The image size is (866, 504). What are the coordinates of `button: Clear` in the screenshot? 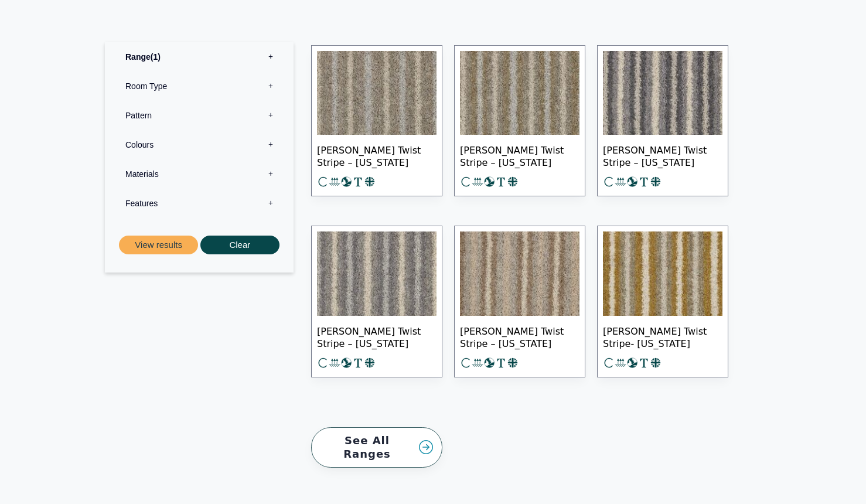 It's located at (239, 245).